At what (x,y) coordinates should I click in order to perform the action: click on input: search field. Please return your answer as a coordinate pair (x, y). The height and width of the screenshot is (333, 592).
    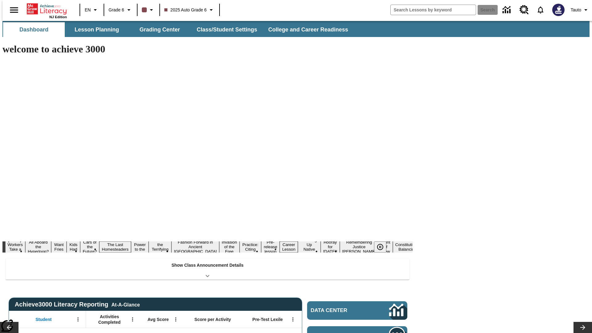
    Looking at the image, I should click on (433, 10).